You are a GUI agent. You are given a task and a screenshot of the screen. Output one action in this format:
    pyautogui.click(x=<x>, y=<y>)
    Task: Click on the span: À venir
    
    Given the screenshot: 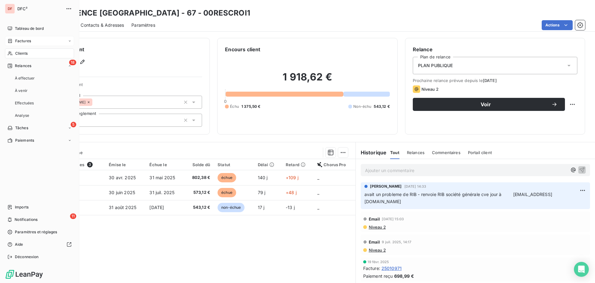 What is the action you would take?
    pyautogui.click(x=21, y=91)
    